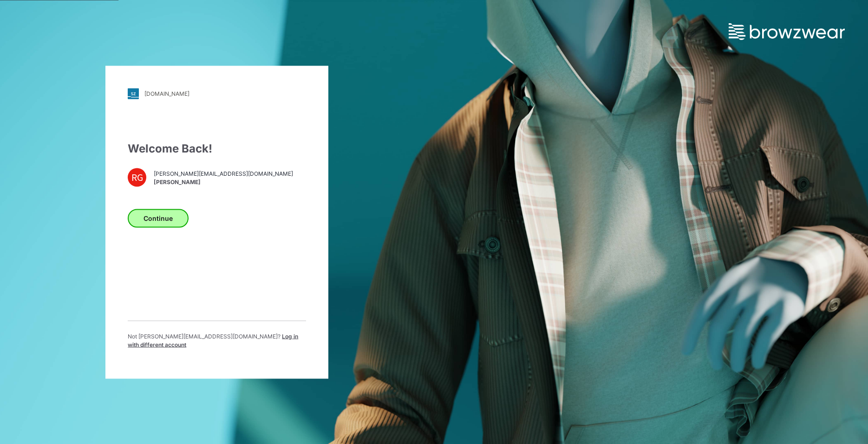 The image size is (868, 444). What do you see at coordinates (158, 218) in the screenshot?
I see `button: Continue` at bounding box center [158, 218].